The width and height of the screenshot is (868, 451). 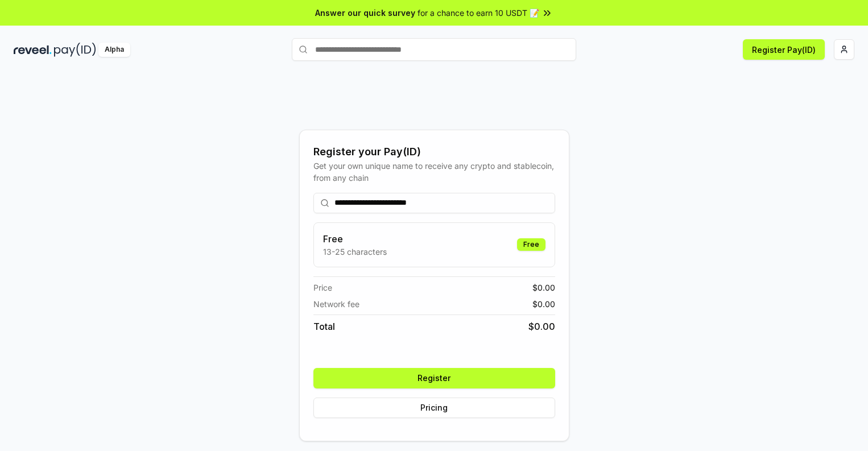 What do you see at coordinates (434, 152) in the screenshot?
I see `div: Register your Pay(ID)` at bounding box center [434, 152].